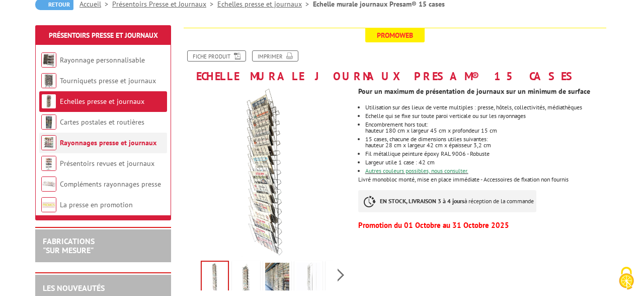 The height and width of the screenshot is (296, 644). What do you see at coordinates (69, 245) in the screenshot?
I see `a: FABRICATIONS"Sur Mesure"` at bounding box center [69, 245].